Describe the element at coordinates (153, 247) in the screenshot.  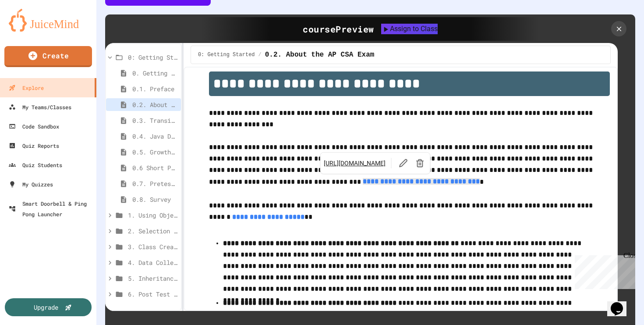
I see `span: 3. Class Creation` at that location.